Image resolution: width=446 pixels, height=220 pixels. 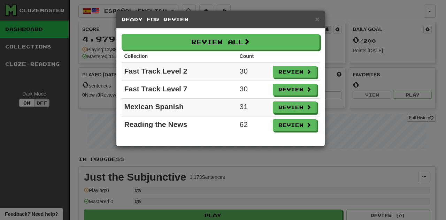 What do you see at coordinates (253, 56) in the screenshot?
I see `th: Count` at bounding box center [253, 56].